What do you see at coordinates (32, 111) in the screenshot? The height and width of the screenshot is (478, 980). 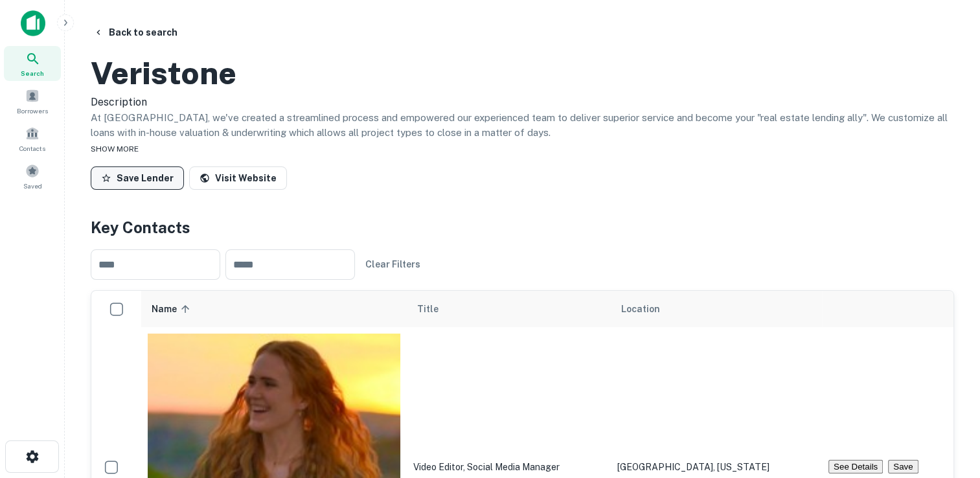 I see `span: Borrowers` at bounding box center [32, 111].